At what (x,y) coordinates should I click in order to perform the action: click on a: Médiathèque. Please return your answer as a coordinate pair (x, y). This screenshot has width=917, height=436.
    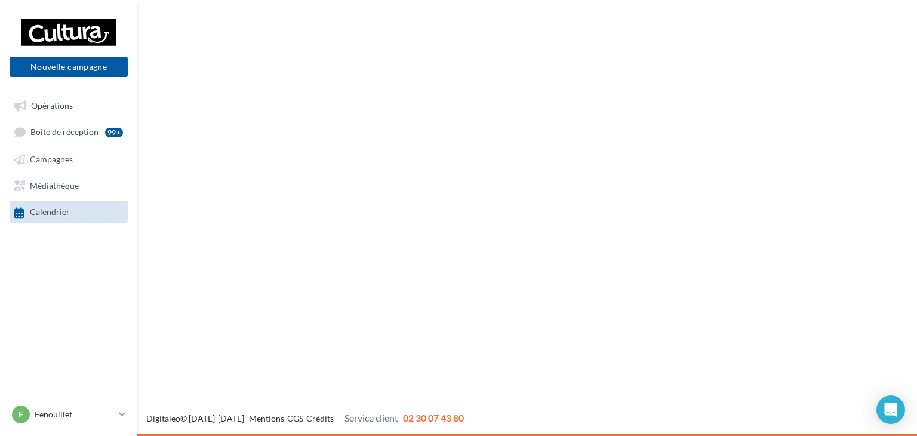
    Looking at the image, I should click on (69, 185).